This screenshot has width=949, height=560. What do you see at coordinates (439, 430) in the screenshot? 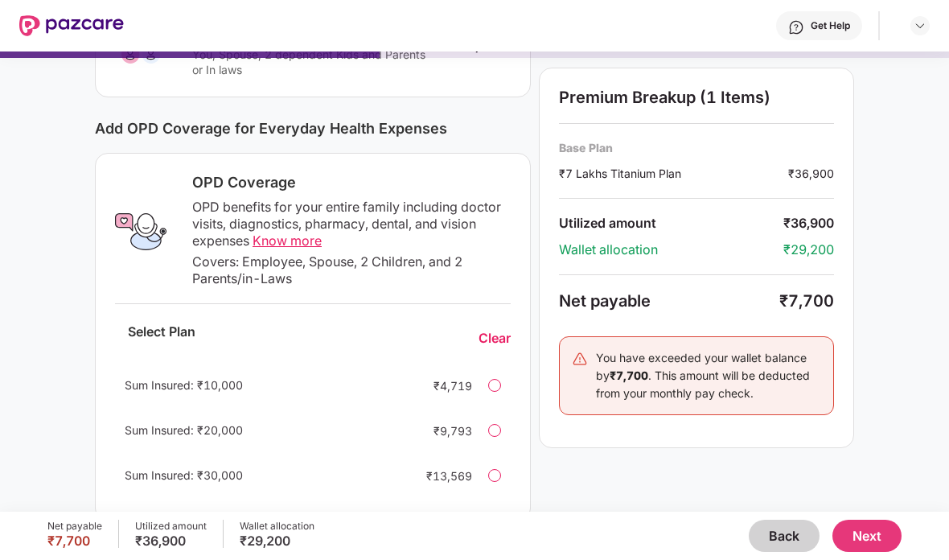
I see `div: ₹9,793` at bounding box center [439, 430].